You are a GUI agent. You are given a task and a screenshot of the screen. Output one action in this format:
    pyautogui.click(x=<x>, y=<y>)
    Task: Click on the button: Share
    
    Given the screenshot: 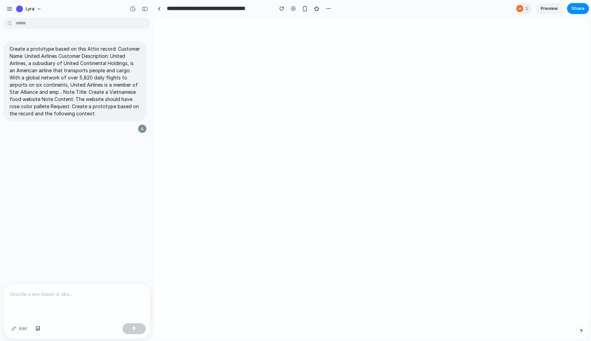 What is the action you would take?
    pyautogui.click(x=578, y=9)
    